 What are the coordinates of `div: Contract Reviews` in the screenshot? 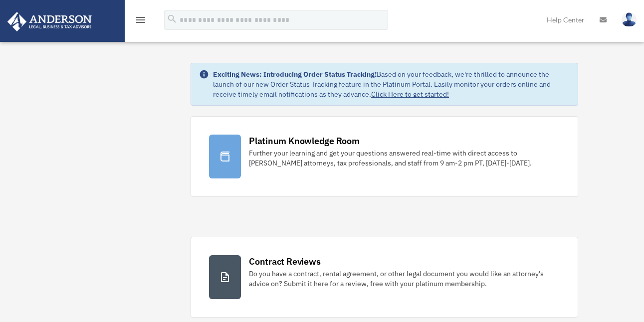 It's located at (284, 262).